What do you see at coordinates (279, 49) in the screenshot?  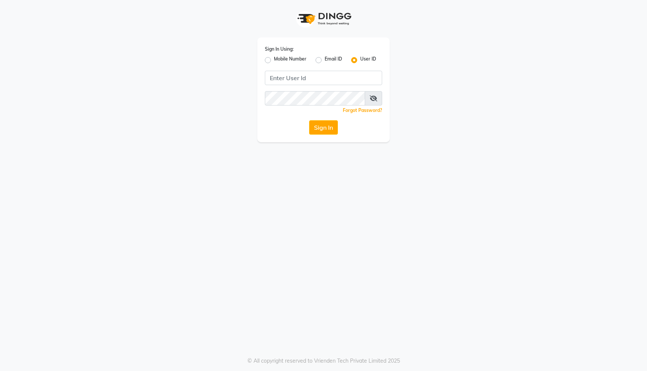 I see `label: Sign In Using:` at bounding box center [279, 49].